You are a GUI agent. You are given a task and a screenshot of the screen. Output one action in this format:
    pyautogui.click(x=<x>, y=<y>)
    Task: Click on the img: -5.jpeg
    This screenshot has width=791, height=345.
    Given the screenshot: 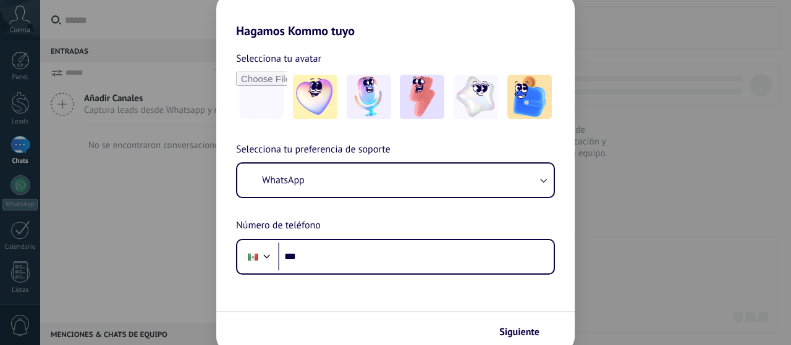 What is the action you would take?
    pyautogui.click(x=529, y=97)
    